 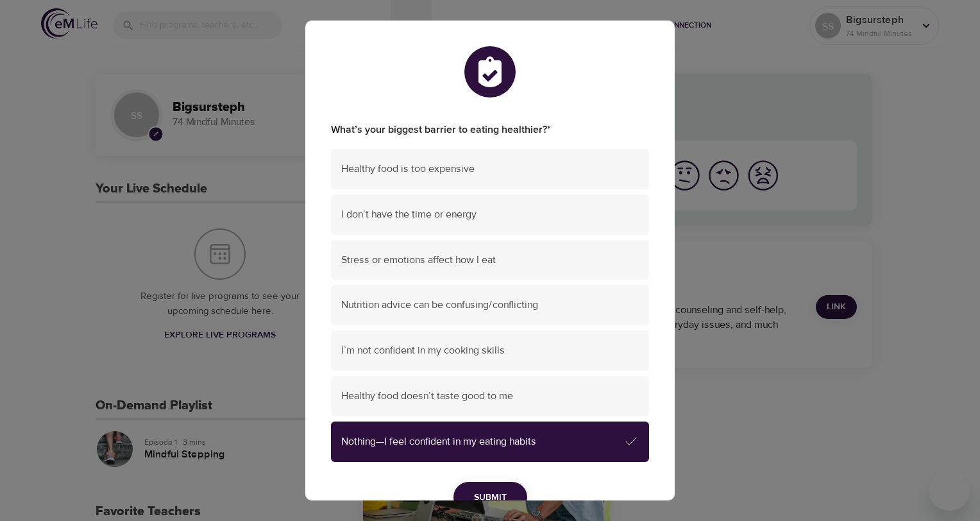 What do you see at coordinates (490, 305) in the screenshot?
I see `span: Nutrition advice can be confusing/conflicting` at bounding box center [490, 305].